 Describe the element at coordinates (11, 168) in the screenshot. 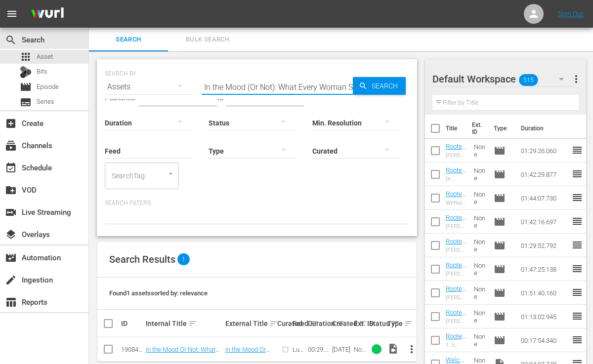

I see `span: Schedule` at that location.